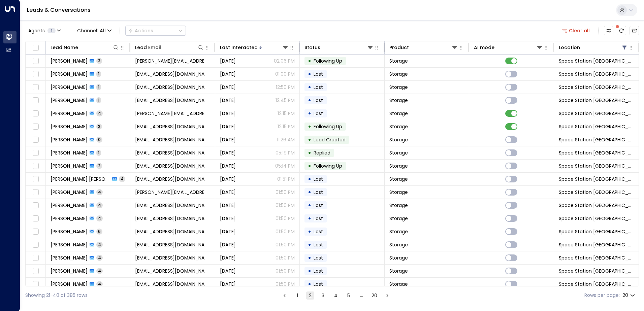 The image size is (644, 311). What do you see at coordinates (69, 271) in the screenshot?
I see `span: Aftab Malik` at bounding box center [69, 271].